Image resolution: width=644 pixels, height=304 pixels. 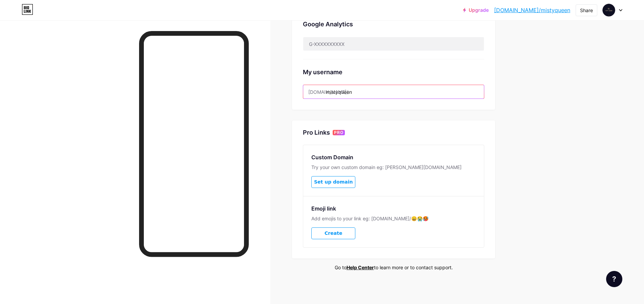 What do you see at coordinates (333, 234) in the screenshot?
I see `button: Create` at bounding box center [333, 234].